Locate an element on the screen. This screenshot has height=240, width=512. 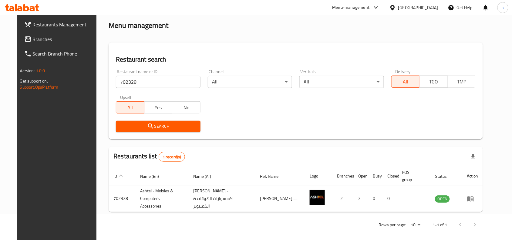
span: Search Branch Phone is located at coordinates (65, 54).